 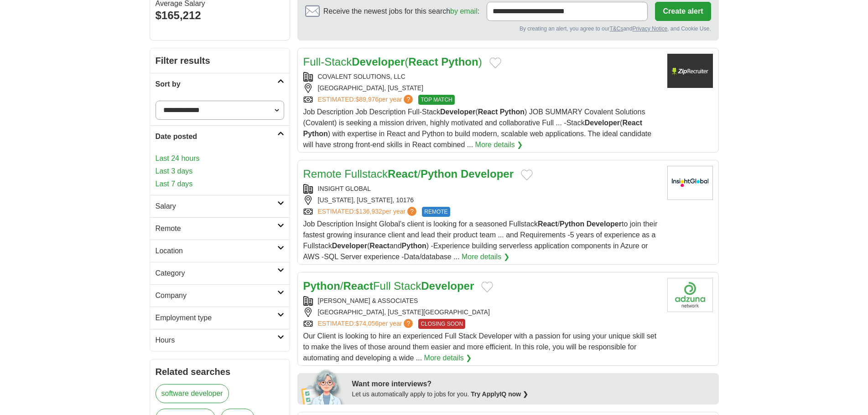 I want to click on a: T&Cs, so click(x=616, y=29).